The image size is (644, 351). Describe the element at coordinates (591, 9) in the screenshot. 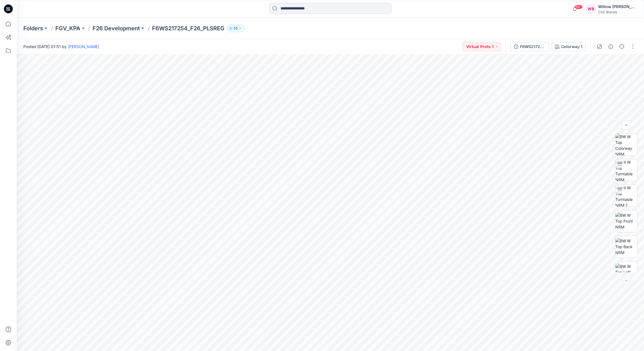

I see `div: WB` at that location.